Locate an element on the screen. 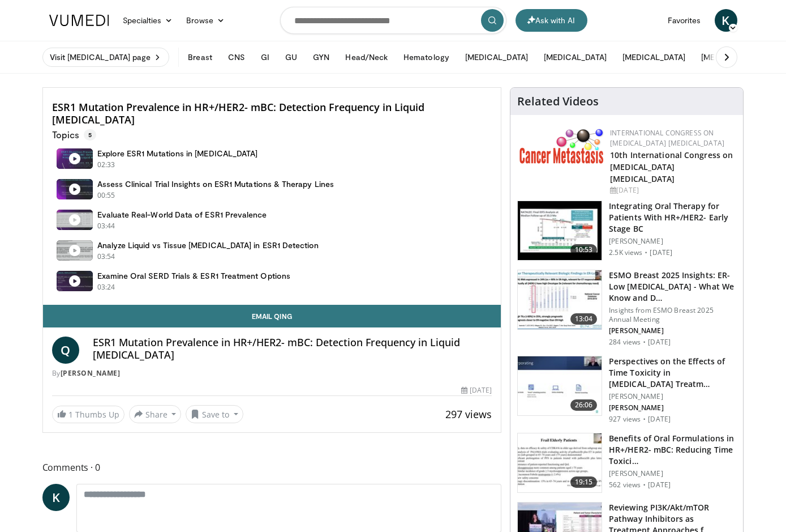 This screenshot has height=532, width=786. p: 00:55 is located at coordinates (107, 195).